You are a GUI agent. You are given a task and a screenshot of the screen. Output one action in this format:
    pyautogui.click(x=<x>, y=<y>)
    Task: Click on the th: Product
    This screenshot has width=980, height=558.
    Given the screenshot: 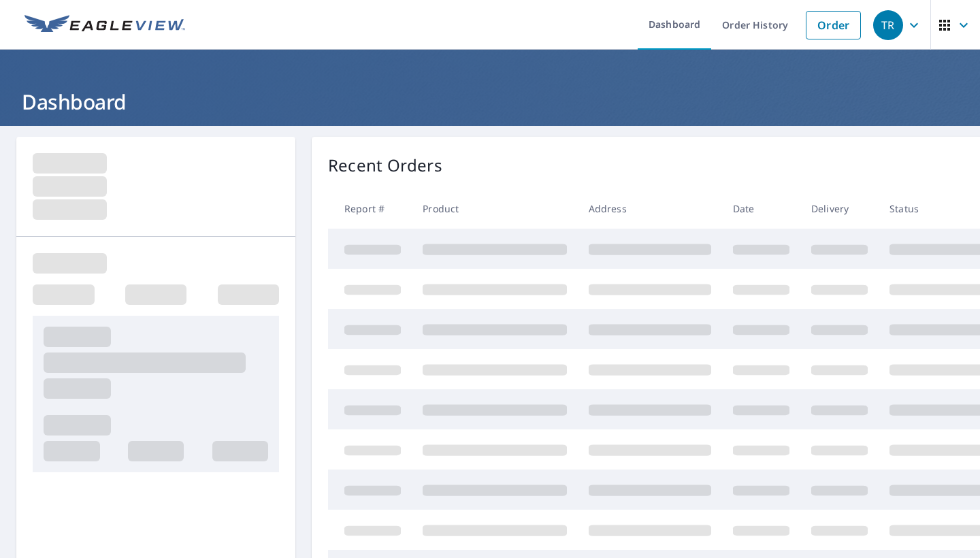 What is the action you would take?
    pyautogui.click(x=495, y=208)
    